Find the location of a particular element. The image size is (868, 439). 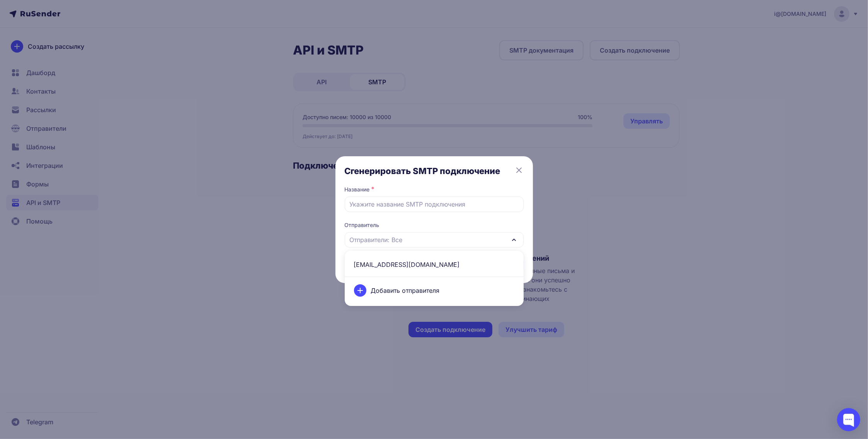

span: Отправитель is located at coordinates (434, 225).